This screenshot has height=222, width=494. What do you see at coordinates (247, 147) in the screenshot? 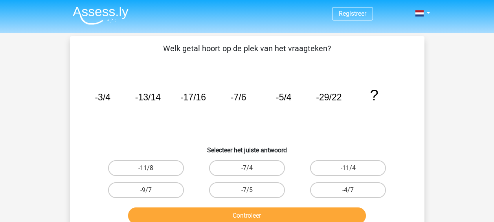
I see `h6: Selecteer het juiste antwoord` at bounding box center [247, 147].